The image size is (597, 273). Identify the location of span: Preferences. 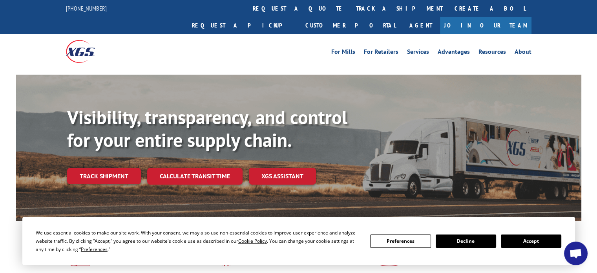
(94, 249).